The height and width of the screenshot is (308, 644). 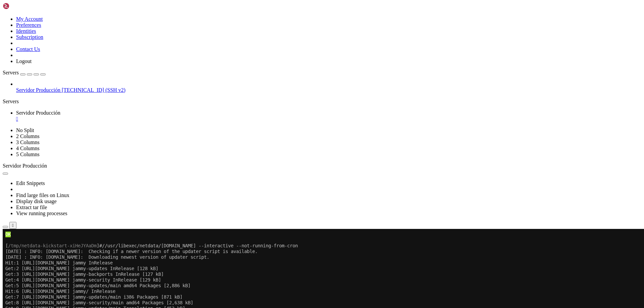 What do you see at coordinates (279, 210) in the screenshot?
I see `x-row: Failed to update existing Netdata install at /: Failed to update repository metadata.` at bounding box center [279, 210].